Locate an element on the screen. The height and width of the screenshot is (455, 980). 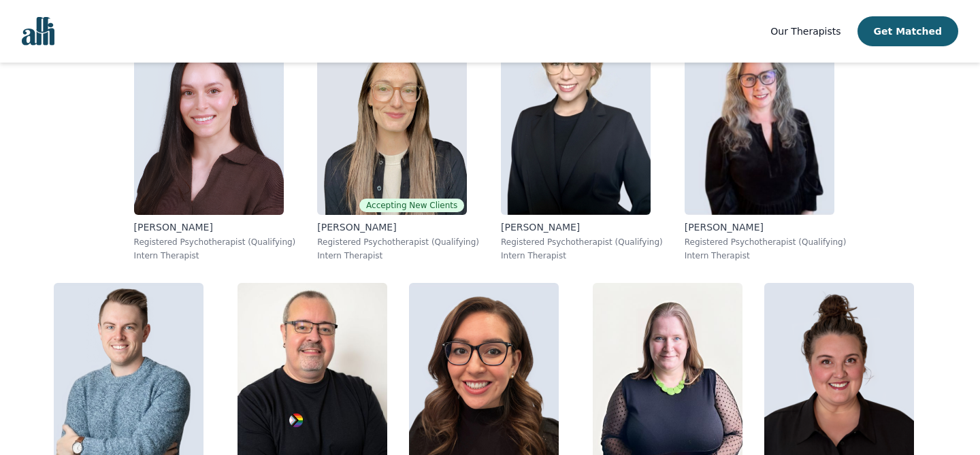
img: Holly_Gunn is located at coordinates (392, 117).